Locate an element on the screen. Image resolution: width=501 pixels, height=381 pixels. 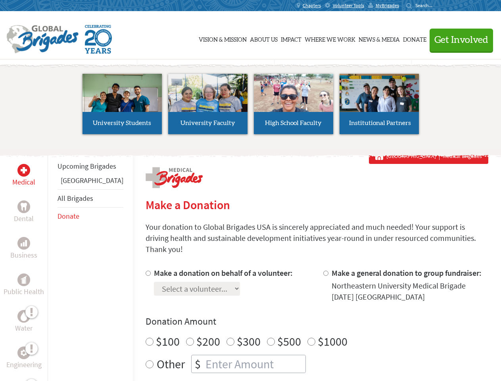
a: BusinessBusiness is located at coordinates (24, 249).